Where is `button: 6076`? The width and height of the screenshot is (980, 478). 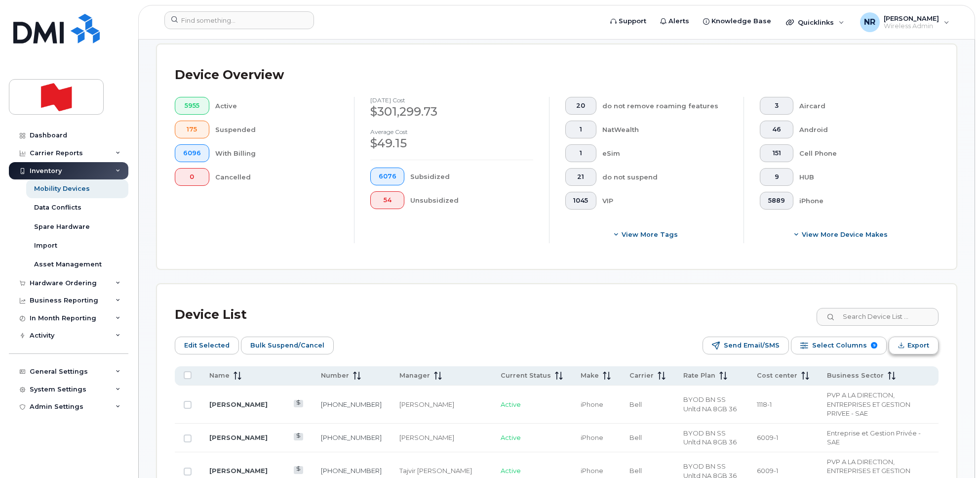 button: 6076 is located at coordinates (388, 176).